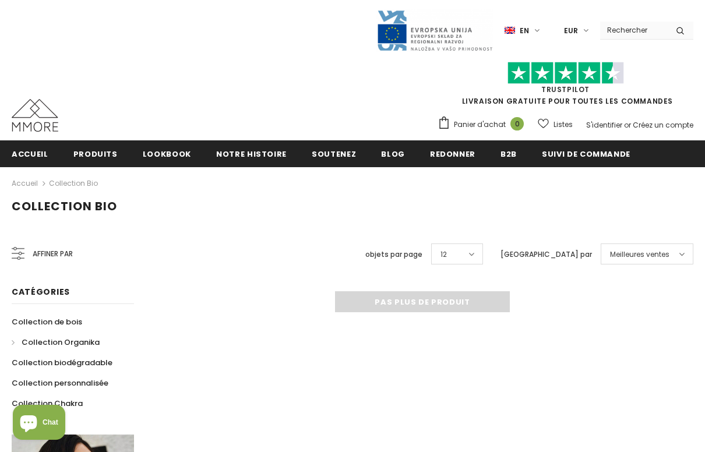 This screenshot has height=452, width=705. What do you see at coordinates (60, 383) in the screenshot?
I see `span: Collection personnalisée` at bounding box center [60, 383].